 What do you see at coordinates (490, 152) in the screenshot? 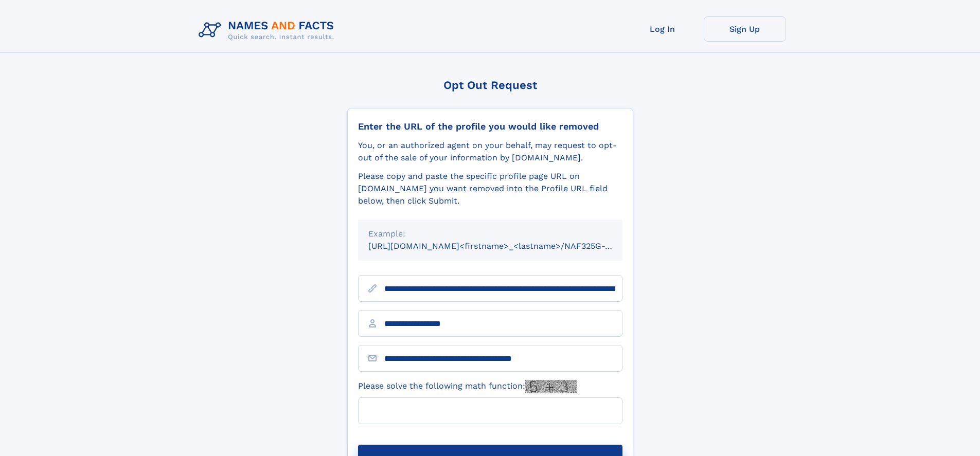
I see `div: You, or an authorized agent on your behalf, may request to opt-out of the sale of your informatio...` at bounding box center [490, 152].